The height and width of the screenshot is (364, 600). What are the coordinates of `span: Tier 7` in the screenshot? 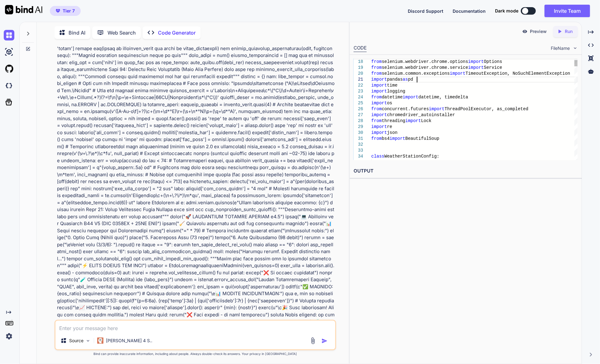 It's located at (69, 11).